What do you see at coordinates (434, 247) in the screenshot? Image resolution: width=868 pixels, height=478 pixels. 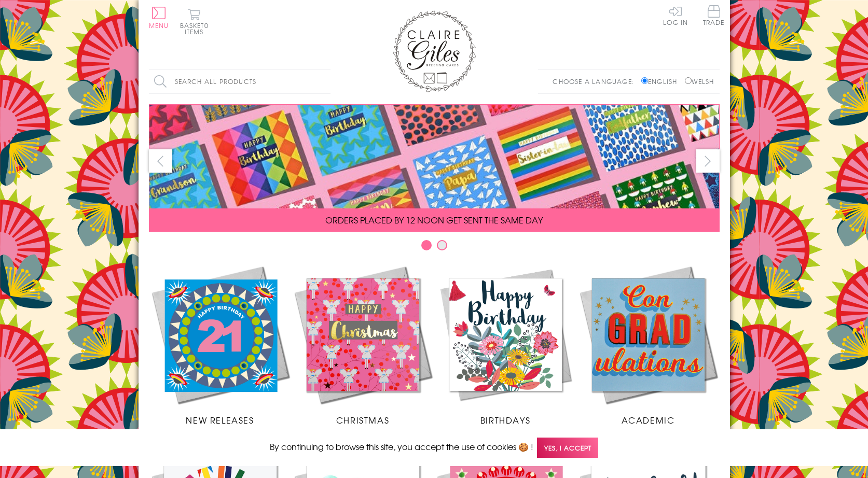 I see `div: Carousel Pagination` at bounding box center [434, 247].